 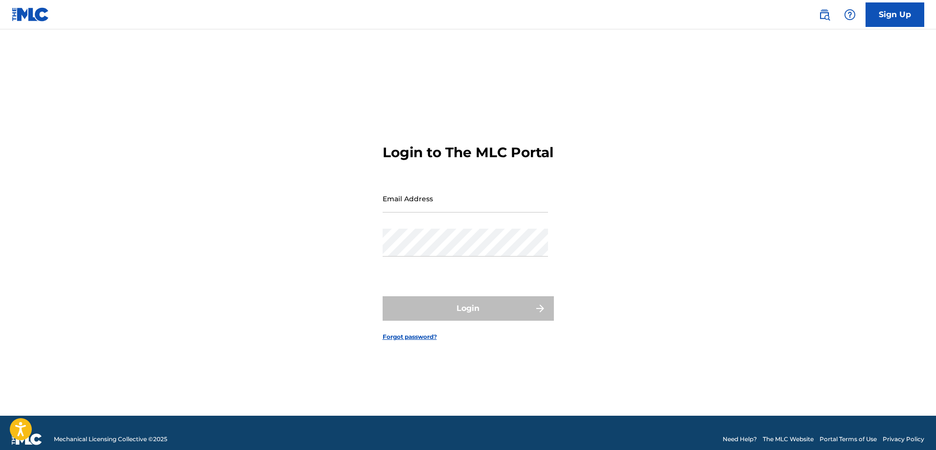 What do you see at coordinates (850, 15) in the screenshot?
I see `div: Help` at bounding box center [850, 15].